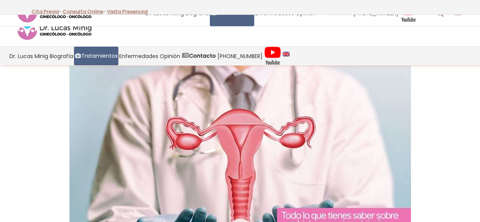 The width and height of the screenshot is (480, 222). What do you see at coordinates (100, 56) in the screenshot?
I see `span: Tratamientos` at bounding box center [100, 56].